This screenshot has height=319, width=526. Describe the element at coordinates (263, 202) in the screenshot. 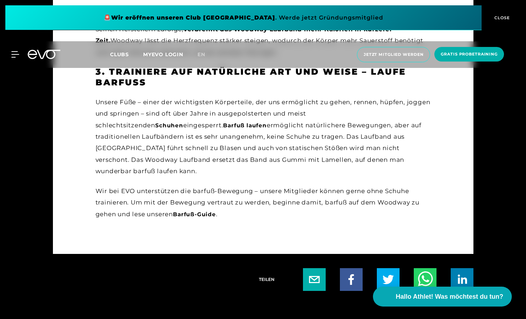

I see `div: Wir bei EVO unterstützen die barfuß-Bewegung – unsere Mitglieder können gerne ohne Schuhe trainie...` at that location.